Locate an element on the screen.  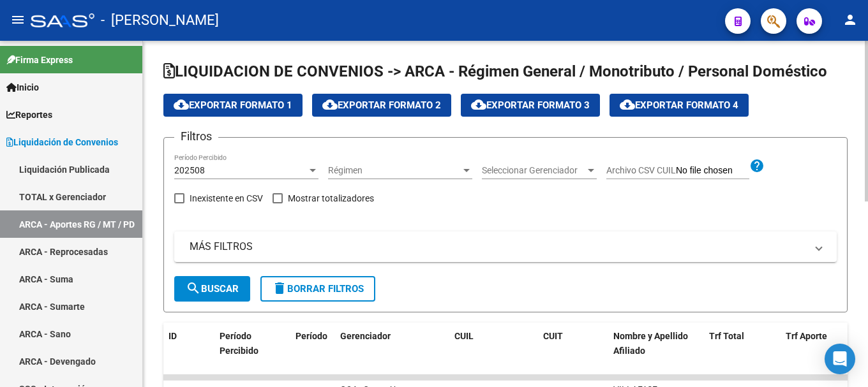
span: Exportar Formato 1 is located at coordinates (233, 105).